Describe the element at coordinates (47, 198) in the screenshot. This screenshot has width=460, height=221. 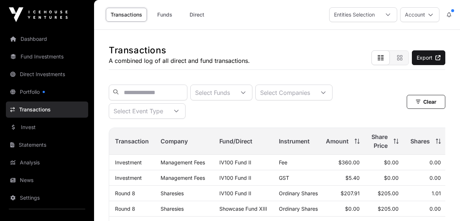
I see `a: Settings` at that location.